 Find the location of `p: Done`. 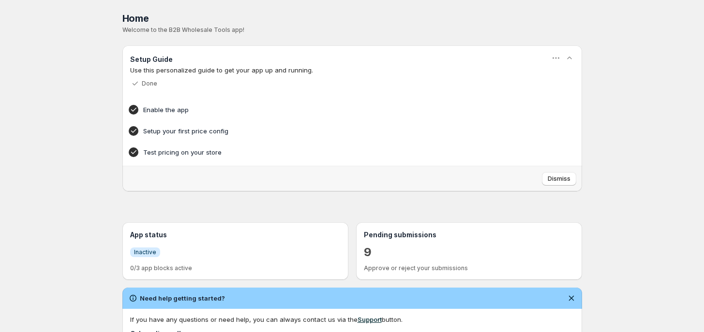

p: Done is located at coordinates (149, 84).